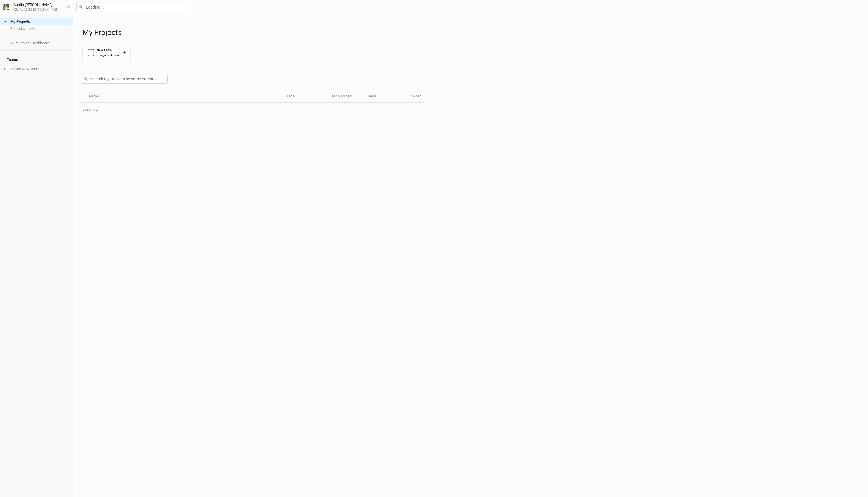  I want to click on button: New FarmDesign and plan+, so click(107, 52).